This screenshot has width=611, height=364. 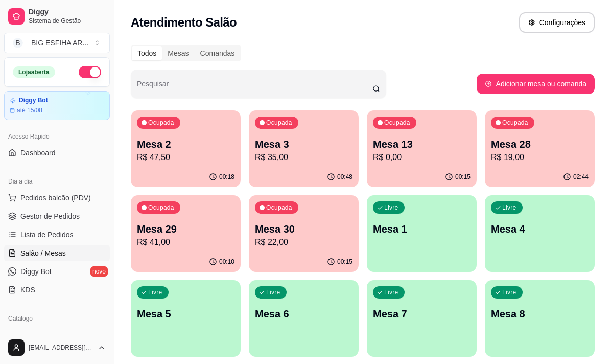 I want to click on p: Mesa 2, so click(x=186, y=144).